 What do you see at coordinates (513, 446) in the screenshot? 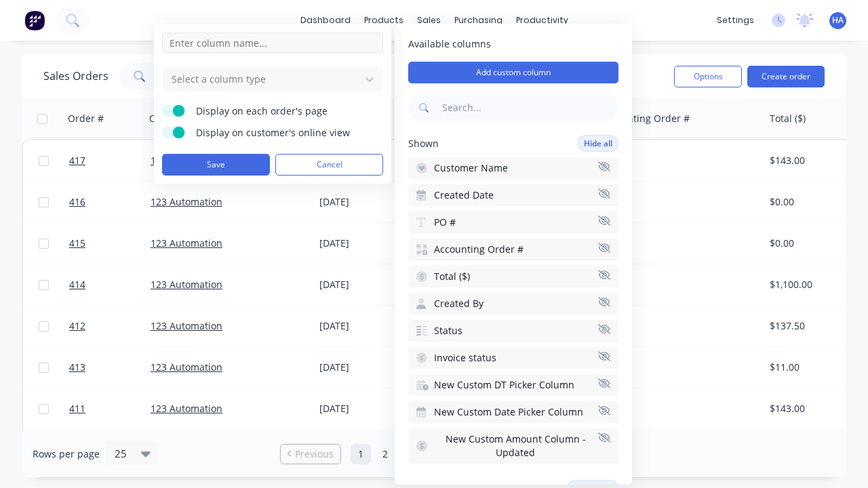
I see `button: New Custom Amount Column - Updated` at bounding box center [513, 446].